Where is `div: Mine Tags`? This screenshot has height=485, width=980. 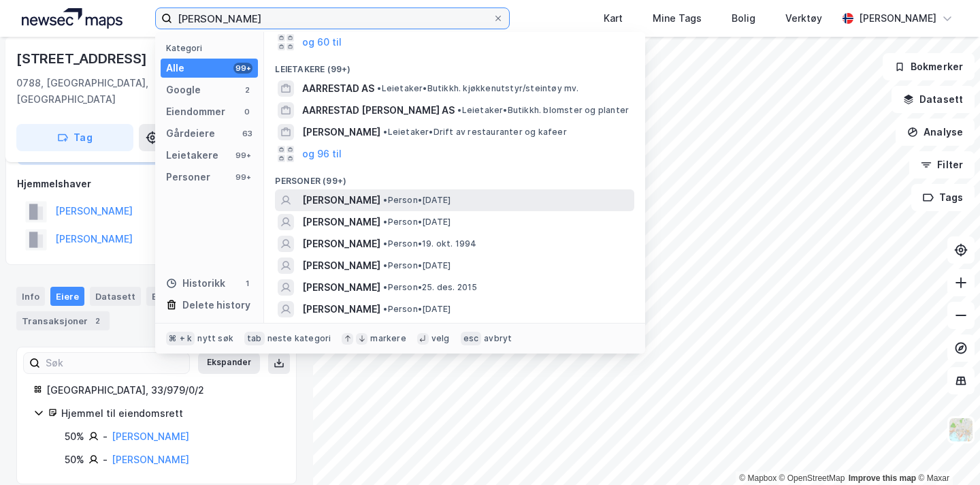
div: Mine Tags is located at coordinates (677, 18).